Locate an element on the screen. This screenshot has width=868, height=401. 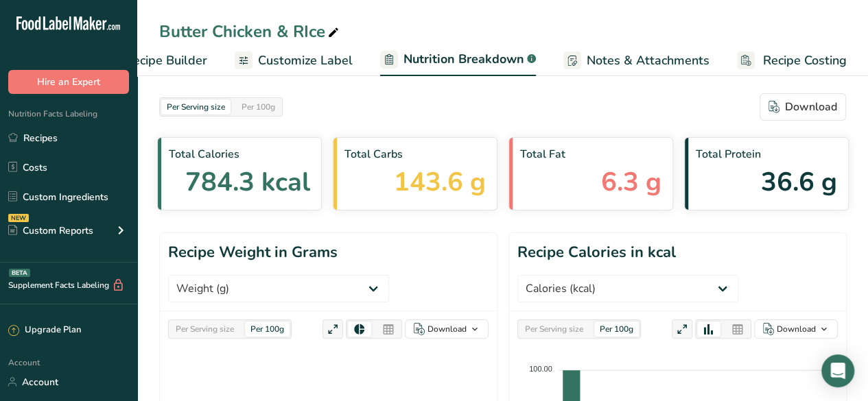
span: Total Calories is located at coordinates (240, 154).